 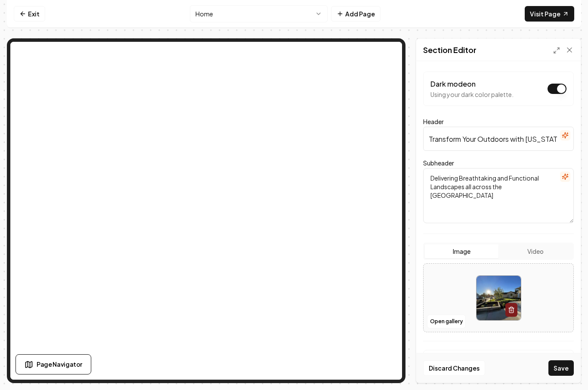 What do you see at coordinates (535, 251) in the screenshot?
I see `button: Video` at bounding box center [535, 251].